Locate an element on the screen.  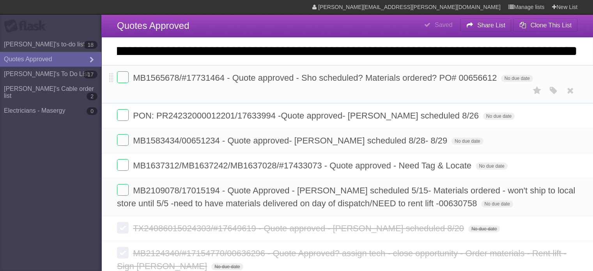
b: 18 is located at coordinates (90, 45).